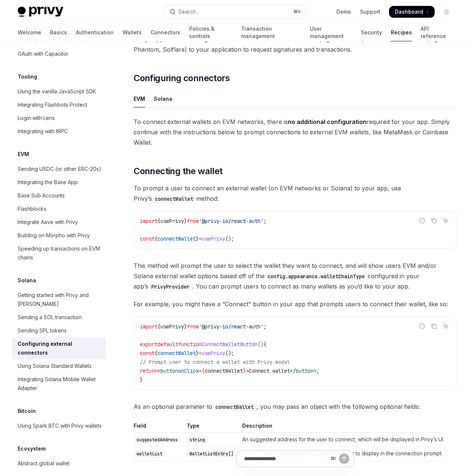 The width and height of the screenshot is (470, 476). Describe the element at coordinates (269, 370) in the screenshot. I see `span: Connect wallet` at that location.